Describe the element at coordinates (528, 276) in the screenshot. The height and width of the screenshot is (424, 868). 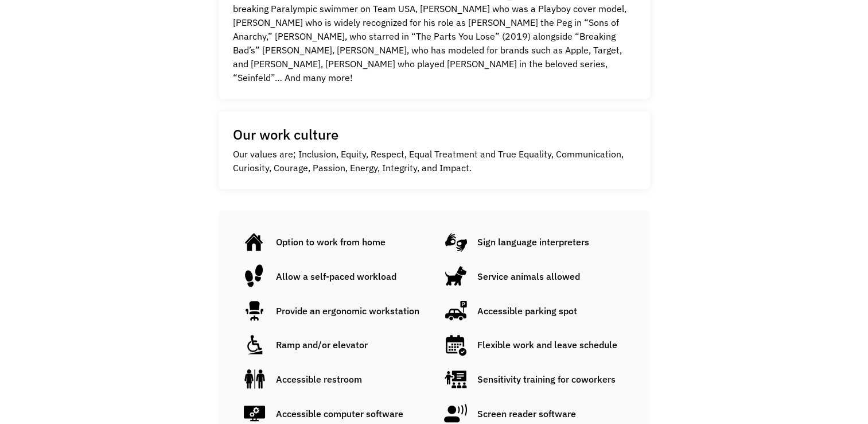
I see `div: Service animals allowed` at that location.